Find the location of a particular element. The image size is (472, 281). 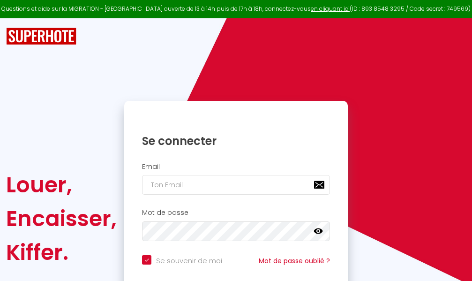

div: Encaisser, is located at coordinates (61, 218).